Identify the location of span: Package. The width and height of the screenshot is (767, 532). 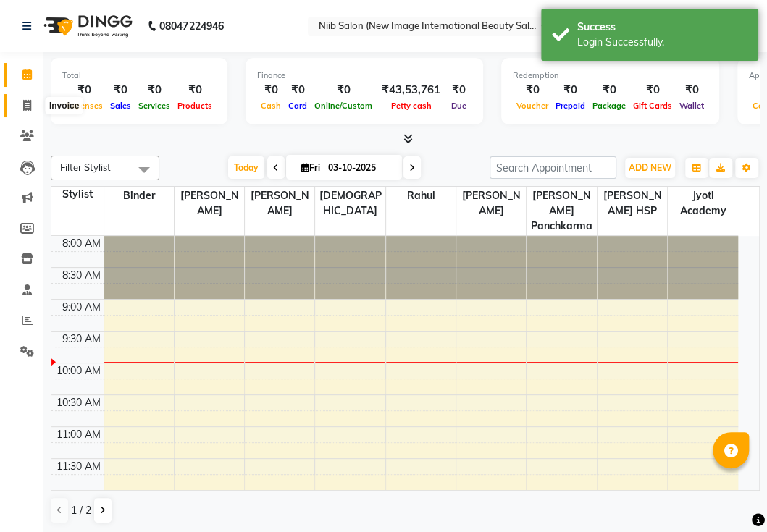
(609, 106).